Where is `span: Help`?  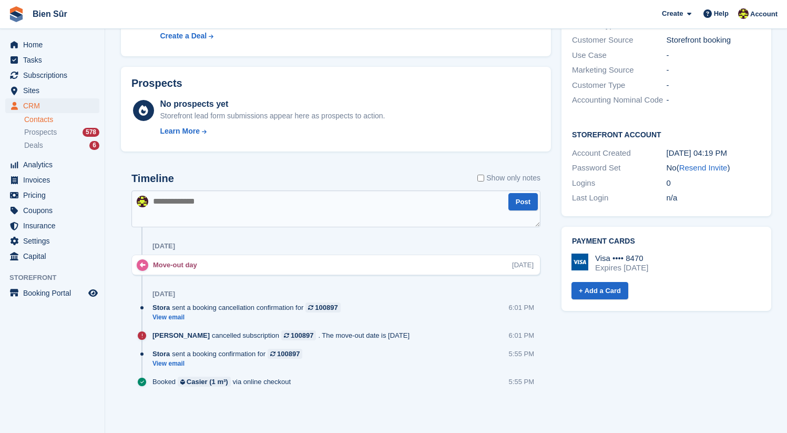
span: Help is located at coordinates (722, 14).